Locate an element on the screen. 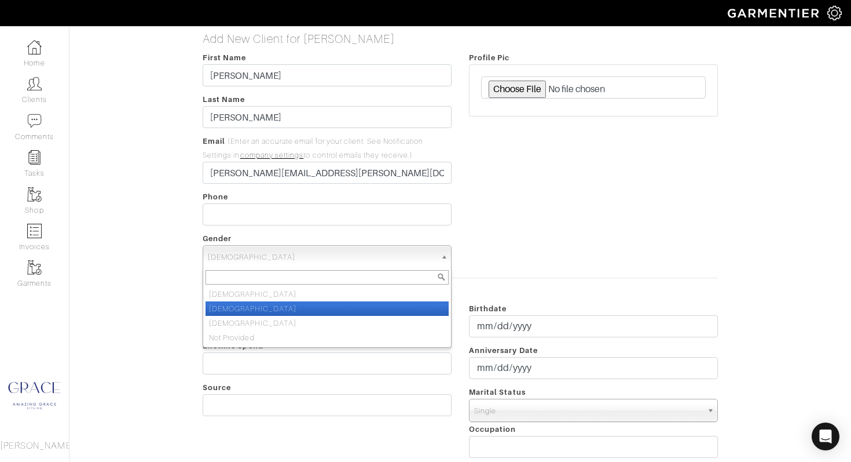  span: Anniversary Date is located at coordinates (503, 350).